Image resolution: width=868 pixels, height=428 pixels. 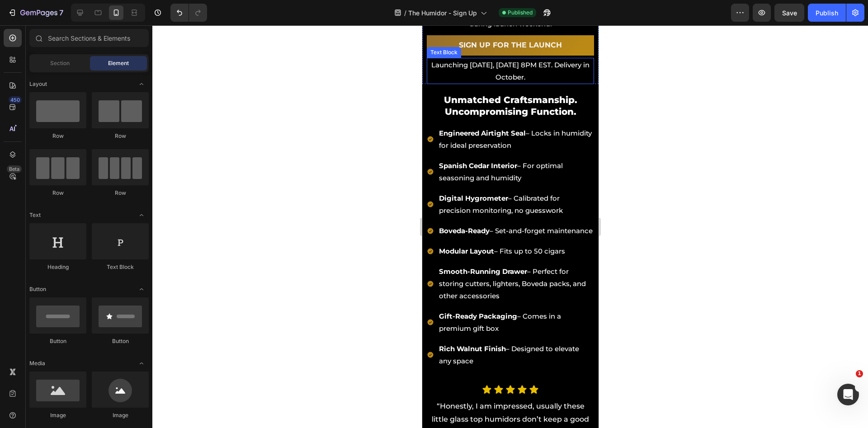 I want to click on p: – Comes in a premium gift box, so click(x=94, y=297).